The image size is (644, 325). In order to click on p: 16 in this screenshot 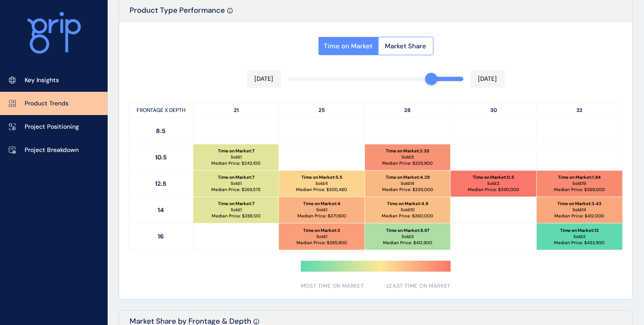, I will do `click(161, 236)`.